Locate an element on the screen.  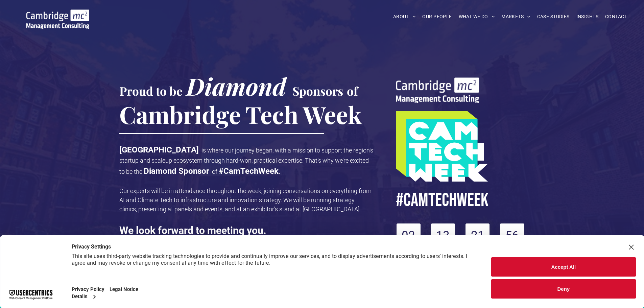
a: MARKETS is located at coordinates (516, 17).